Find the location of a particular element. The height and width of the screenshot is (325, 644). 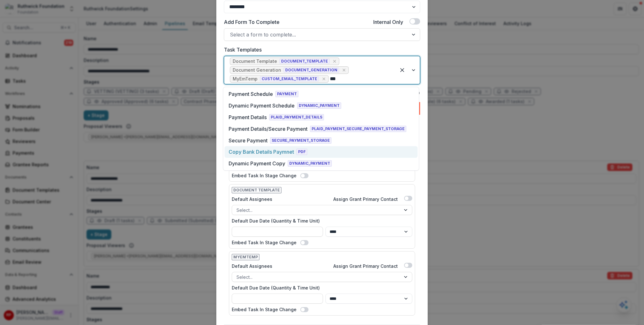

div: Dynamic Payment Copy is located at coordinates (257, 164).